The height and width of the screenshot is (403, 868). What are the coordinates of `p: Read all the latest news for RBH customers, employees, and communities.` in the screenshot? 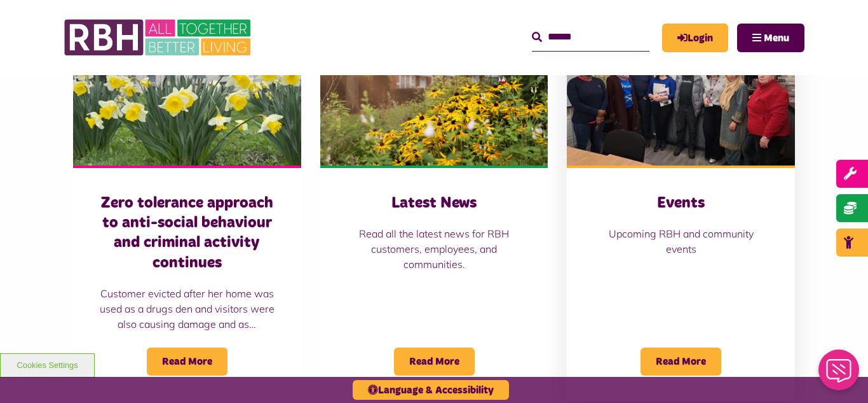 It's located at (434, 249).